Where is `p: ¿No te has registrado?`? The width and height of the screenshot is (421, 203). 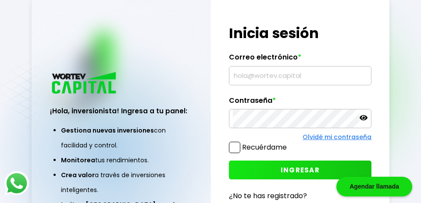 p: ¿No te has registrado? is located at coordinates (300, 196).